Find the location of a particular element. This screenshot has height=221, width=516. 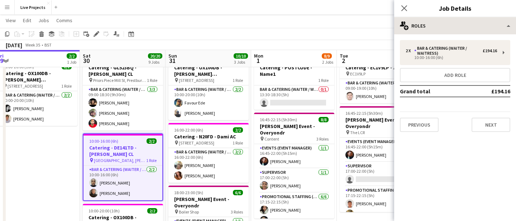

h3: Catering - EC1V9LP - Zeena is located at coordinates (380, 68).